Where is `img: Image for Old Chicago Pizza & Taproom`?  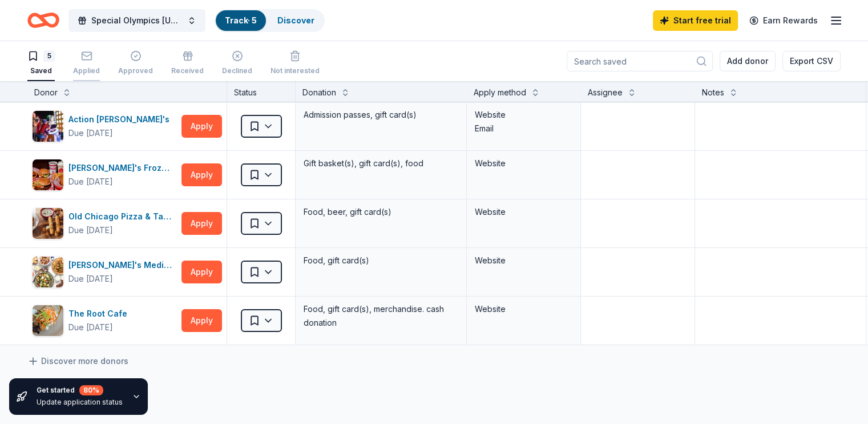 img: Image for Old Chicago Pizza & Taproom is located at coordinates (48, 223).